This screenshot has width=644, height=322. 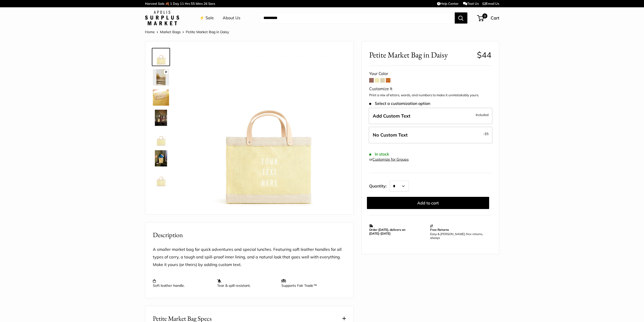 What do you see at coordinates (171, 3) in the screenshot?
I see `span: 1` at bounding box center [171, 3].